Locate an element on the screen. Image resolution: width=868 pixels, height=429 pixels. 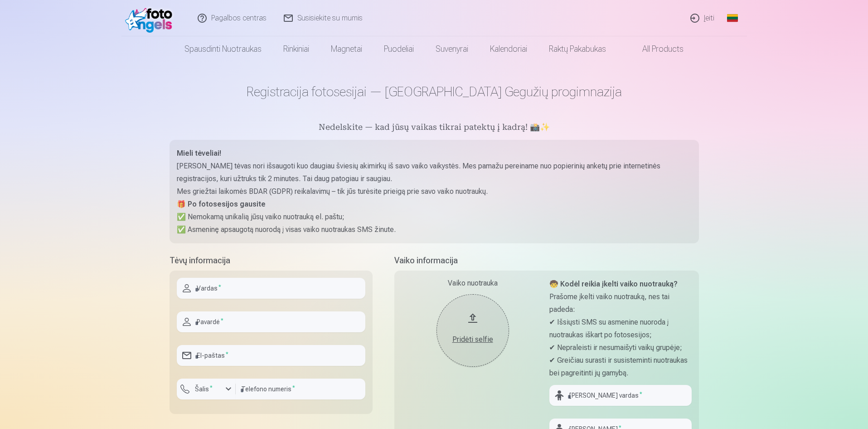
a: All products is located at coordinates (655, 49).